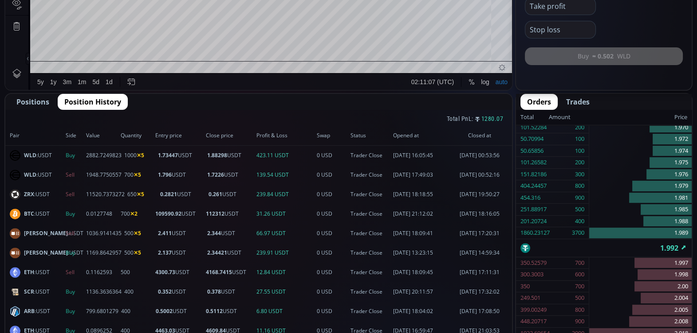 This screenshot has height=333, width=697. Describe the element at coordinates (285, 214) in the screenshot. I see `span: 31.26 USDT` at that location.